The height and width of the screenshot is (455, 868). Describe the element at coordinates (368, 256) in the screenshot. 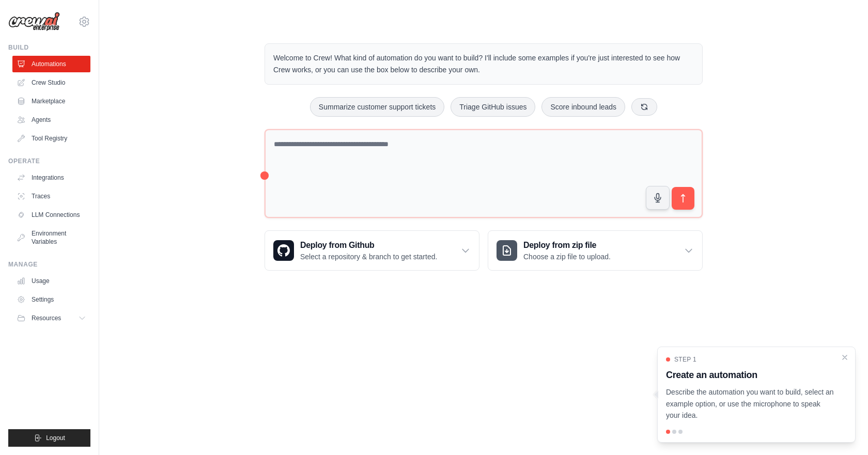

I see `p: Select a repository & branch to get started.` at that location.